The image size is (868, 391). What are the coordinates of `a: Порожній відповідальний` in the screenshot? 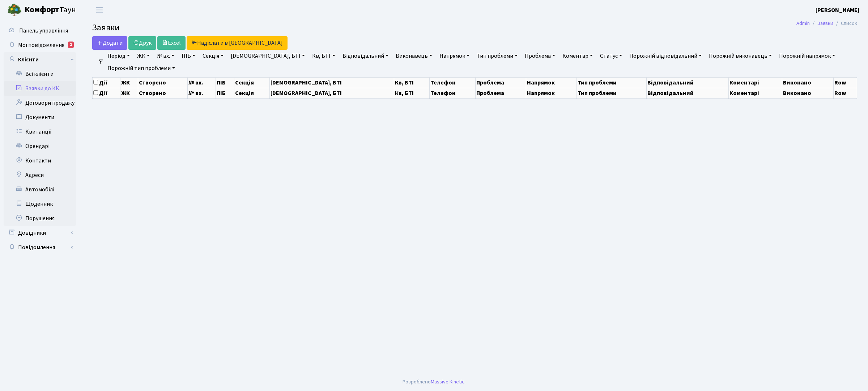 It's located at (666, 56).